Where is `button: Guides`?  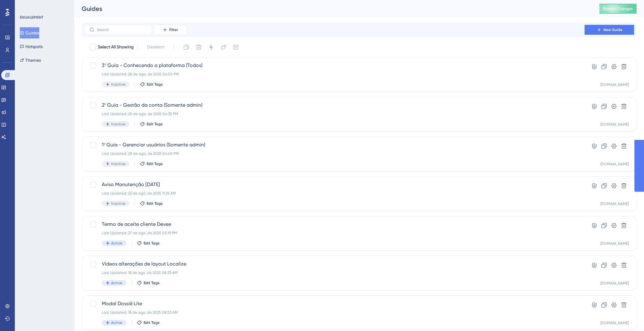 button: Guides is located at coordinates (30, 33).